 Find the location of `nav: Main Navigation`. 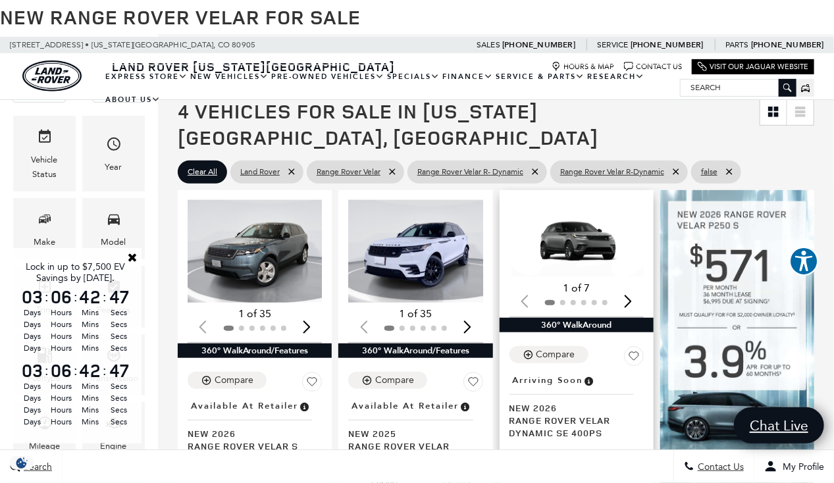

nav: Main Navigation is located at coordinates (392, 88).